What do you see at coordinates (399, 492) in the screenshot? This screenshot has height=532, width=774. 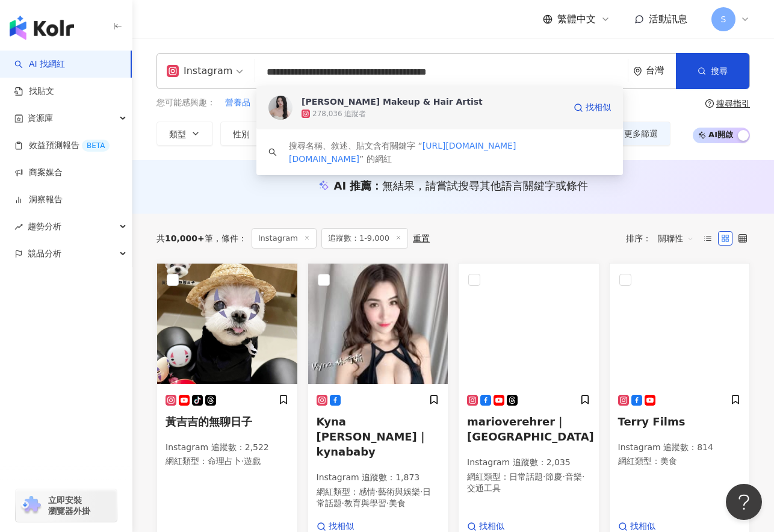 I see `span: 藝術與娛樂` at bounding box center [399, 492].